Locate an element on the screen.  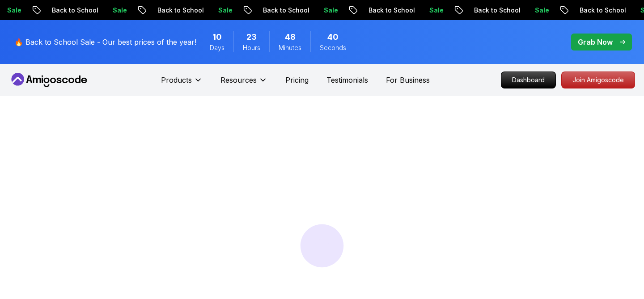
p: Grab Now is located at coordinates (595, 42).